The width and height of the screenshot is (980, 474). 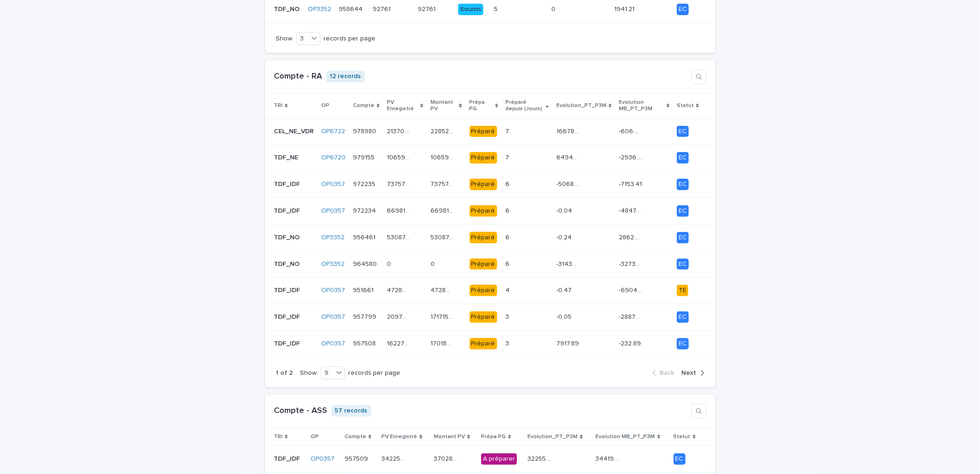 I want to click on p: CEL_NE_VDR, so click(x=295, y=130).